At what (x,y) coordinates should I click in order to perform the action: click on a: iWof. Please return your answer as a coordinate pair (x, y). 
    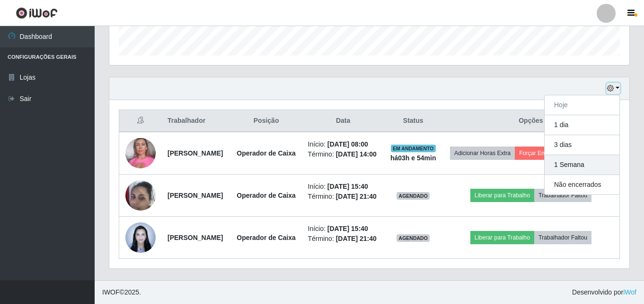
    Looking at the image, I should click on (630, 292).